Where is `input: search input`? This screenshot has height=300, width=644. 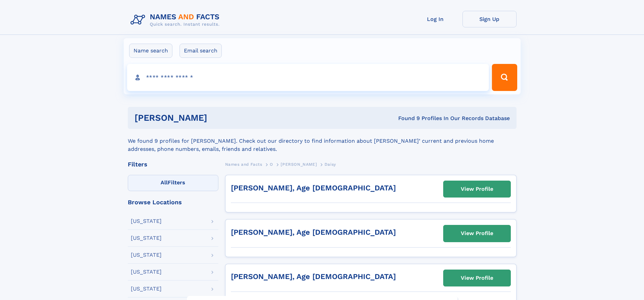 input: search input is located at coordinates (308, 77).